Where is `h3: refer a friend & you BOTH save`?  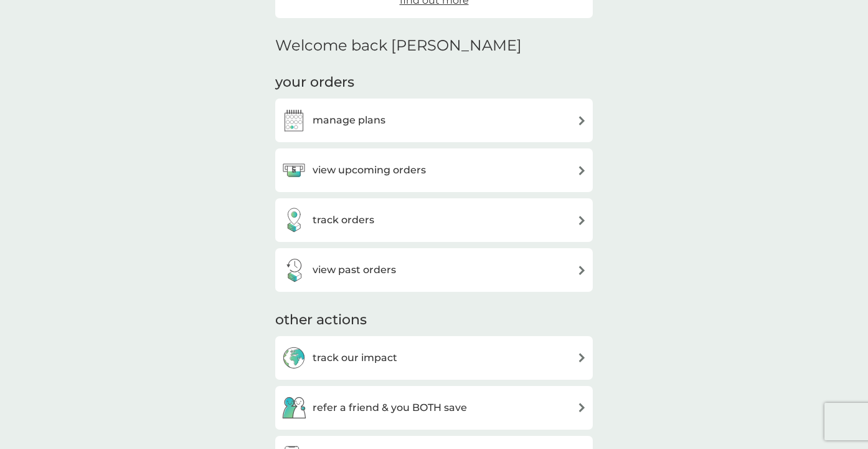 h3: refer a friend & you BOTH save is located at coordinates (389, 407).